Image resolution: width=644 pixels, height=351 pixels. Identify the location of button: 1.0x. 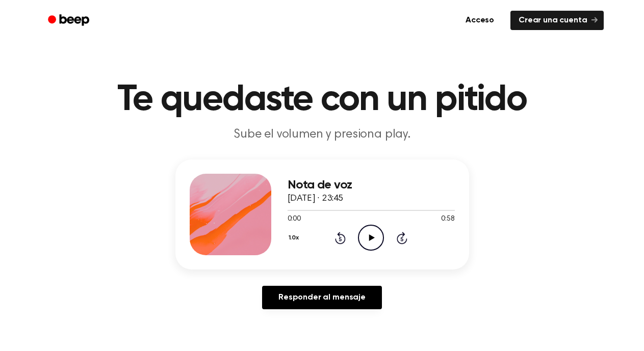
(295, 238).